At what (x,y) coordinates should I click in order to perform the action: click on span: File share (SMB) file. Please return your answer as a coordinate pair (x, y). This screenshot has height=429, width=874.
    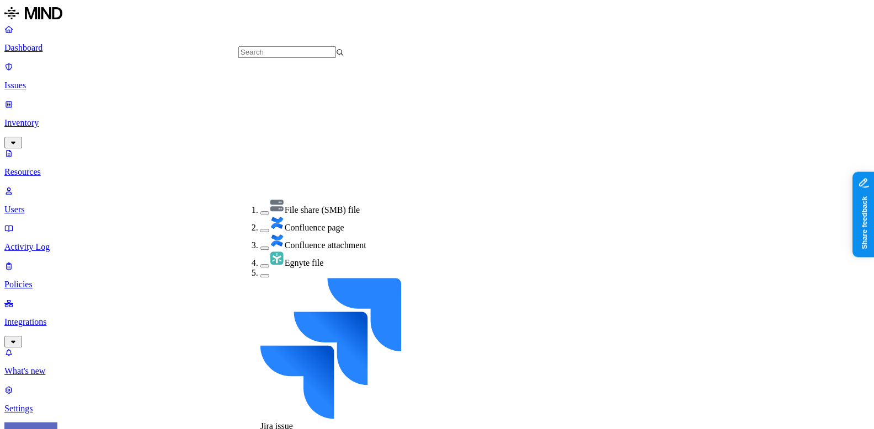
    Looking at the image, I should click on (322, 210).